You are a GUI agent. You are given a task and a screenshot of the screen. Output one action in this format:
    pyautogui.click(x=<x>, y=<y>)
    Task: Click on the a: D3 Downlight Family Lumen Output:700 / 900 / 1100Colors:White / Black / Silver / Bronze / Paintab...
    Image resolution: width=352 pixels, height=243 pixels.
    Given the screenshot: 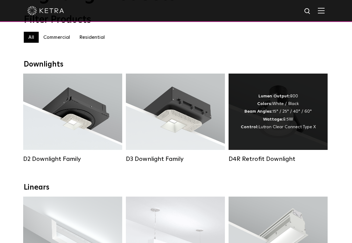 What is the action you would take?
    pyautogui.click(x=175, y=118)
    